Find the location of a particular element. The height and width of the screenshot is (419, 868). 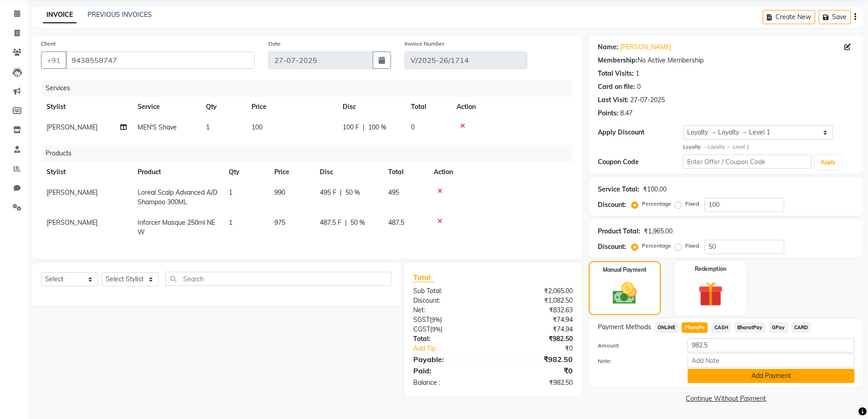

label: Invoice Number is located at coordinates (424, 44).